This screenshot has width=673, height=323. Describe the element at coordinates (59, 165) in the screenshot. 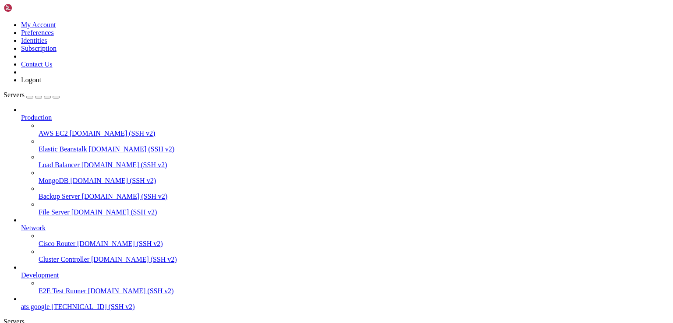

I see `span: Load Balancer` at that location.